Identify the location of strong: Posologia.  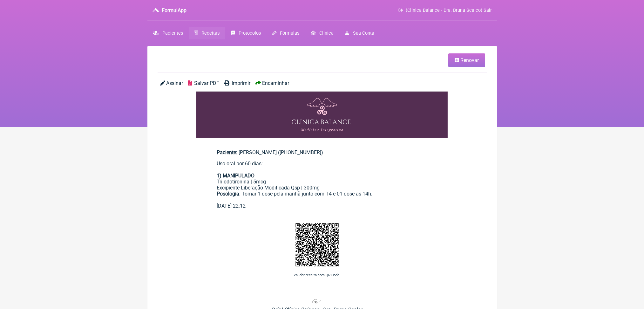
(228, 194).